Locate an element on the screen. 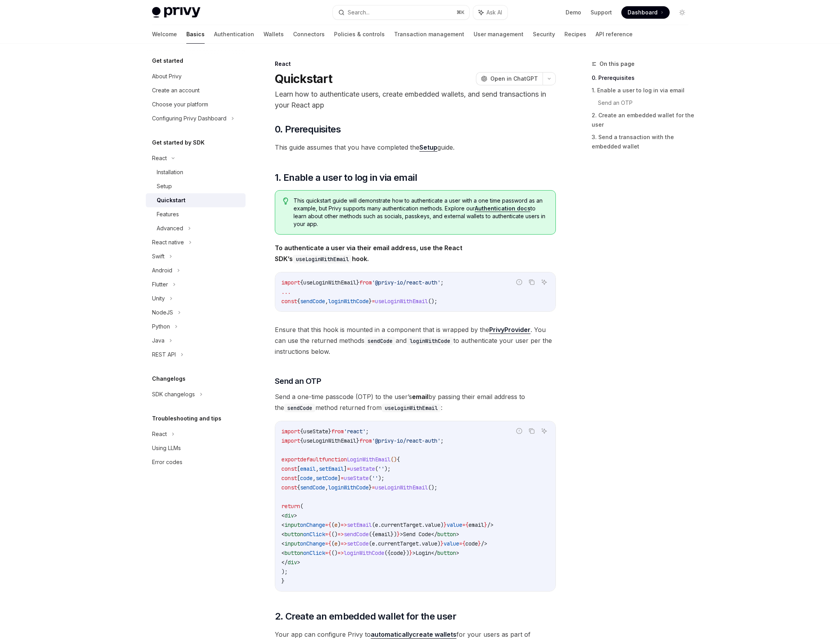 The image size is (840, 641). a: Using LLMs is located at coordinates (196, 448).